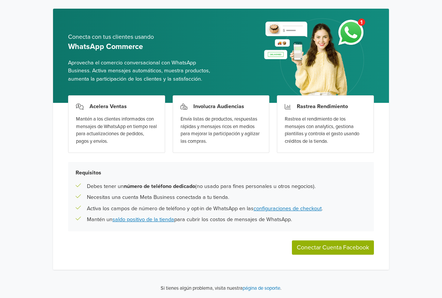 This screenshot has height=298, width=442. I want to click on h5: WhatsApp Commerce, so click(142, 47).